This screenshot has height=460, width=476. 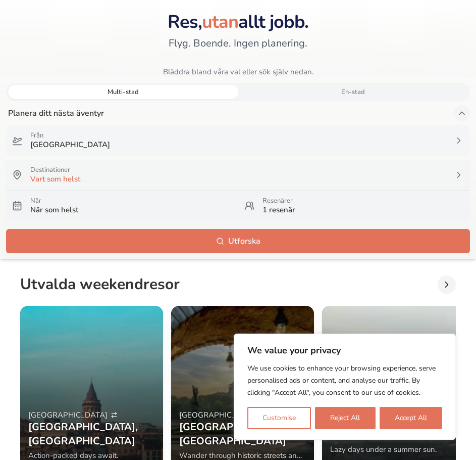 I want to click on button: Bläddra höger, so click(x=447, y=284).